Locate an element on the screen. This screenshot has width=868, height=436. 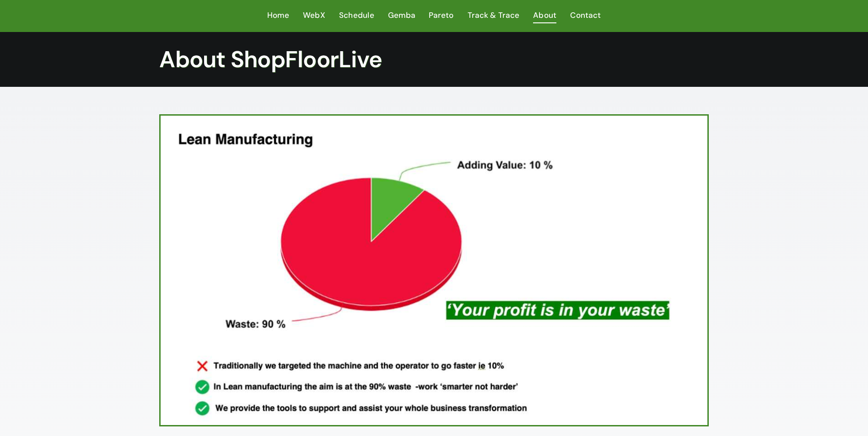
a: Contact is located at coordinates (585, 16).